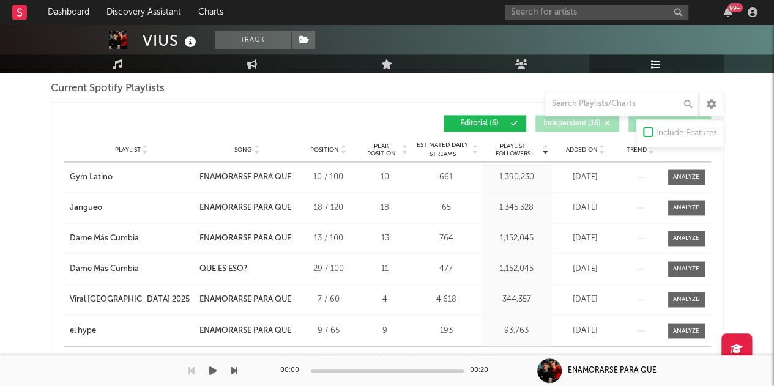 This screenshot has height=386, width=774. Describe the element at coordinates (385, 178) in the screenshot. I see `div: 10` at that location.